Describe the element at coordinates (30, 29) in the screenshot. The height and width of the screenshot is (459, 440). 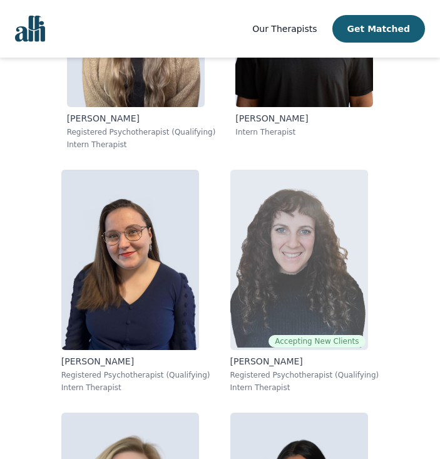
I see `img: alli logo` at that location.